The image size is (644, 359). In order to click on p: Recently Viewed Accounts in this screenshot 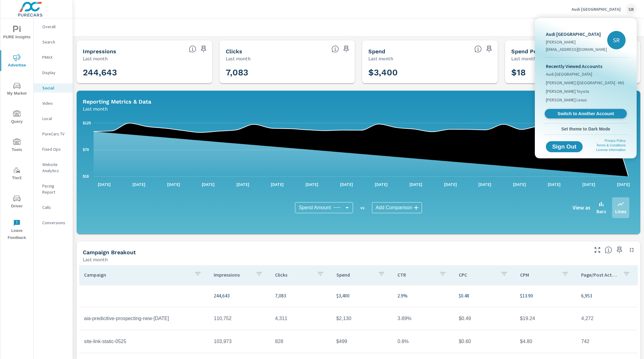, I will do `click(586, 66)`.